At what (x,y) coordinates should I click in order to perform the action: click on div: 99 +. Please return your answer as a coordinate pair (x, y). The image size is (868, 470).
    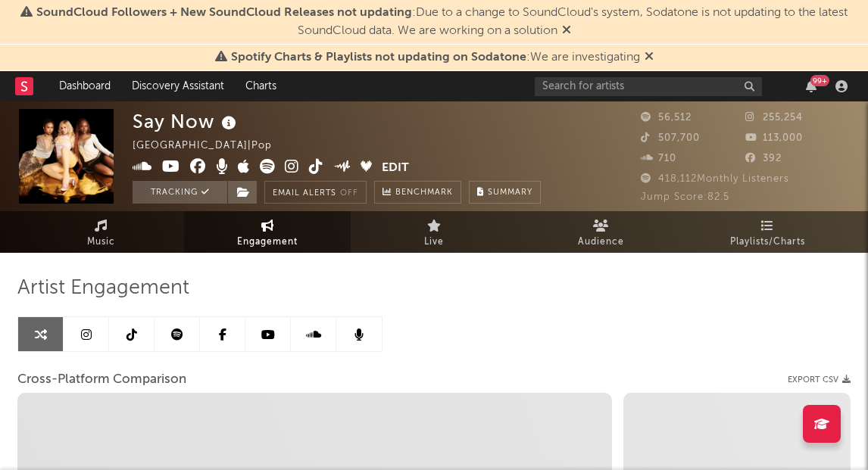
    Looking at the image, I should click on (820, 80).